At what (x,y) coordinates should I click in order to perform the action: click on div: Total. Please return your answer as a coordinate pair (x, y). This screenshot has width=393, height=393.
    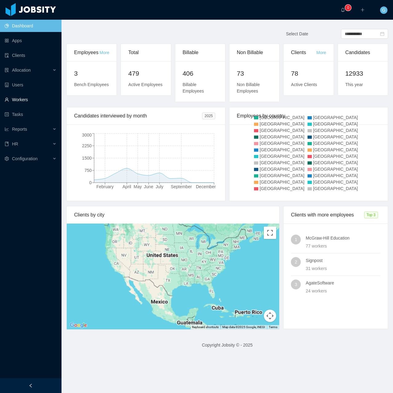
    Looking at the image, I should click on (146, 53).